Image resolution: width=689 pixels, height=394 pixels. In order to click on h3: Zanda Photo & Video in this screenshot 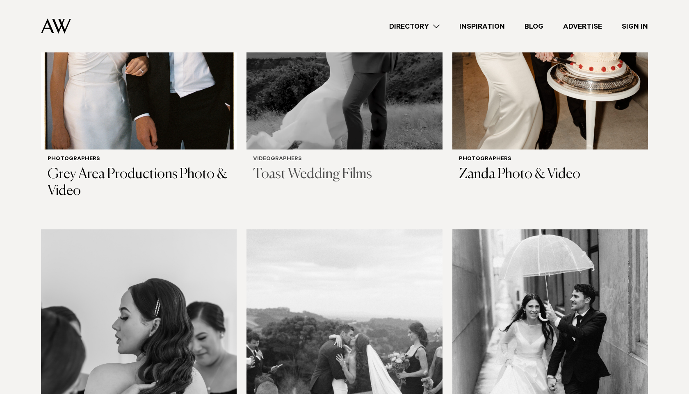, I will do `click(550, 175)`.